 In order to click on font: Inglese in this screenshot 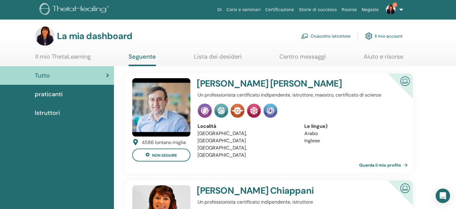, I will do `click(312, 140)`.